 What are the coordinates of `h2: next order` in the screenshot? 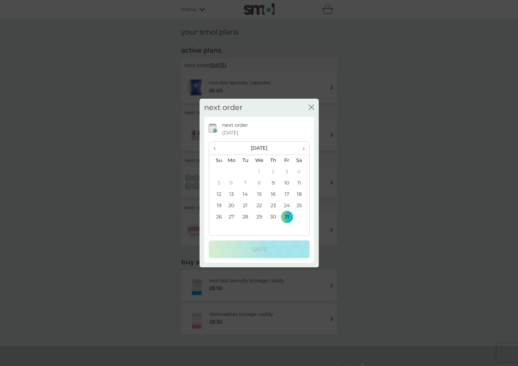 It's located at (224, 108).